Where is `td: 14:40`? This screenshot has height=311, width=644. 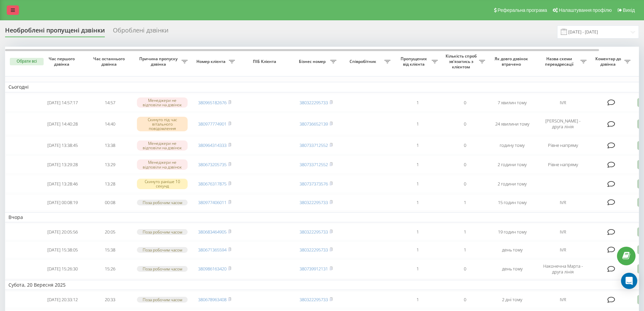
td: 14:40 is located at coordinates (110, 124).